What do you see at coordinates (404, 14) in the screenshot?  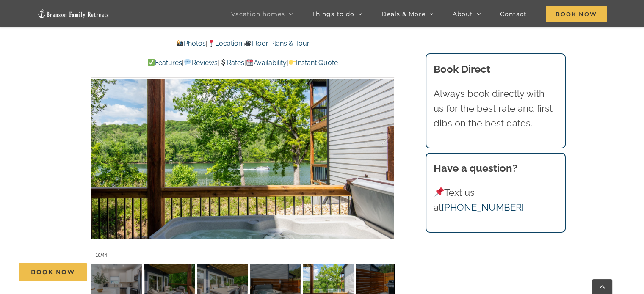 I see `span: Deals & More` at bounding box center [404, 14].